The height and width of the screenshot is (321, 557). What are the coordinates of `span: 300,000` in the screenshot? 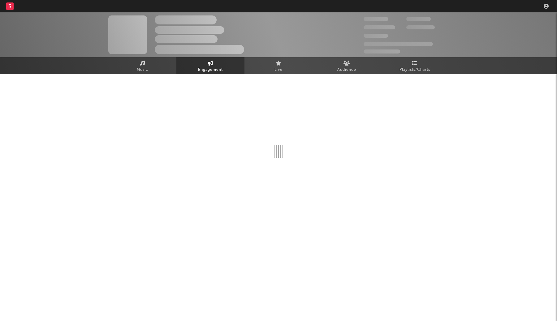 It's located at (376, 19).